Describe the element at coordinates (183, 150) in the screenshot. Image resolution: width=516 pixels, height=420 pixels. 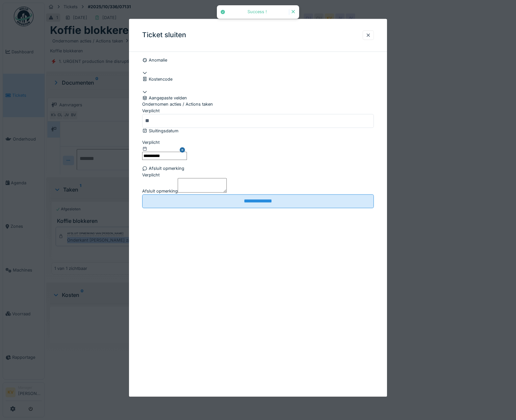
I see `button: Close` at that location.